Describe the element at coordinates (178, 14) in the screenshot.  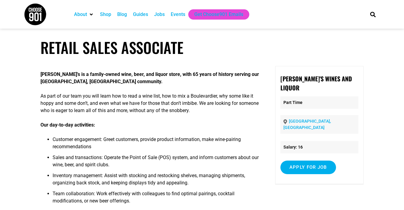
I see `div: Events` at that location.